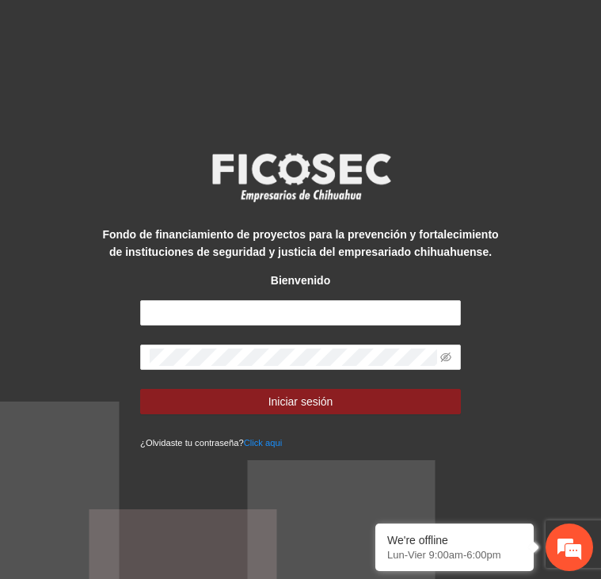 The image size is (601, 579). I want to click on span: eye-invisible, so click(446, 357).